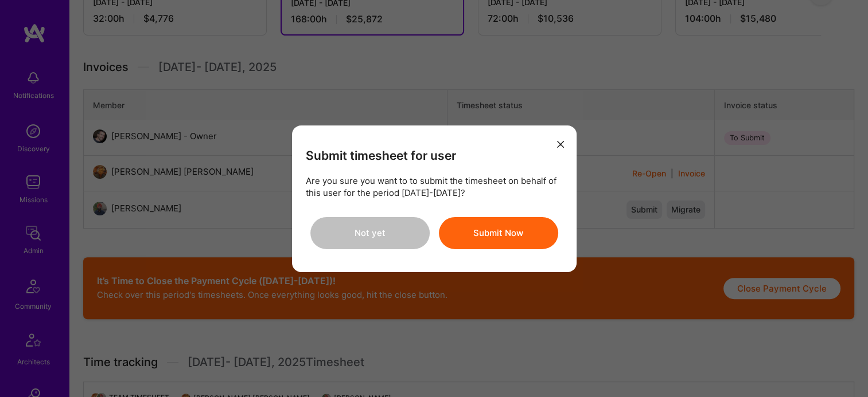  Describe the element at coordinates (434, 155) in the screenshot. I see `h3: Submit timesheet for user` at that location.